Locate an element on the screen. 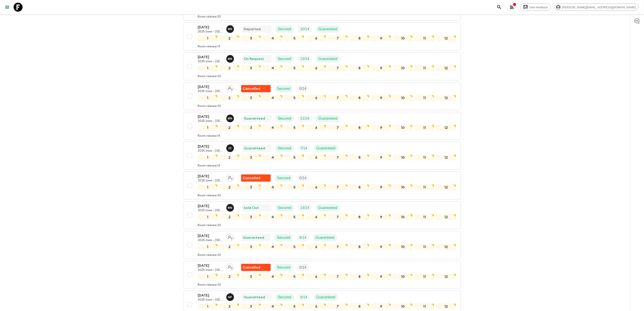  p: Departed is located at coordinates (252, 29).